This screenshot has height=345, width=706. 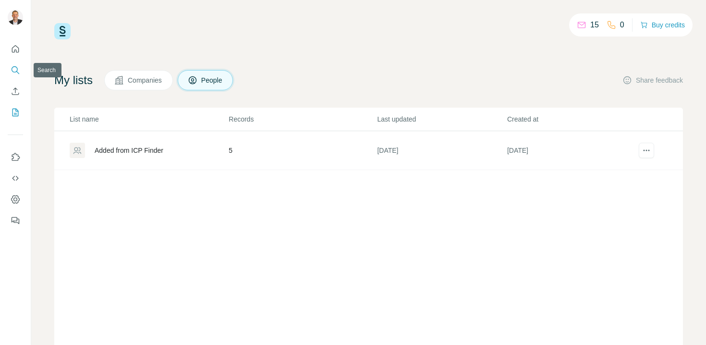 What do you see at coordinates (212, 80) in the screenshot?
I see `span: People` at bounding box center [212, 80].